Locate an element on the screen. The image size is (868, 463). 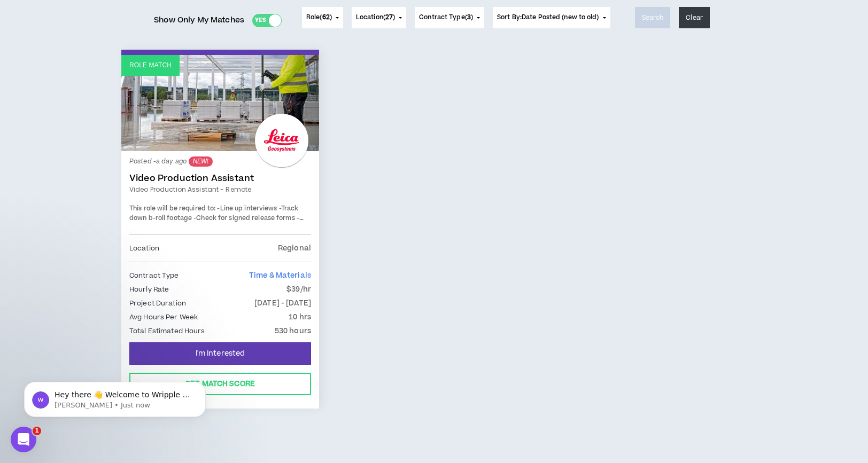
span: This role will be required to: is located at coordinates (172, 208).